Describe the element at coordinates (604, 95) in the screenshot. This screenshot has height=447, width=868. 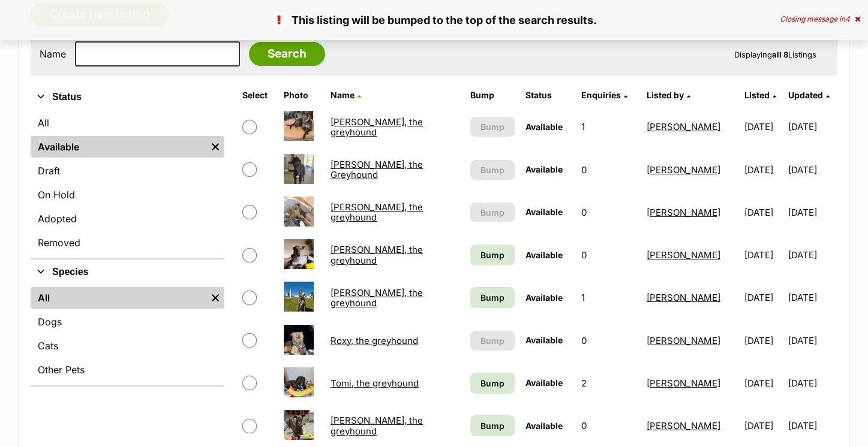
I see `a: Enquiries` at that location.